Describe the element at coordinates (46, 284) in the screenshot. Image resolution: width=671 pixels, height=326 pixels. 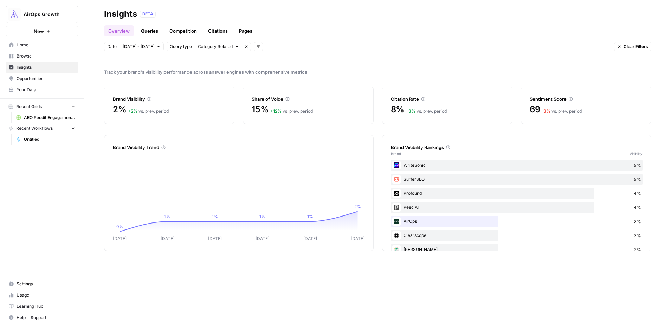
I see `span: Settings` at that location.